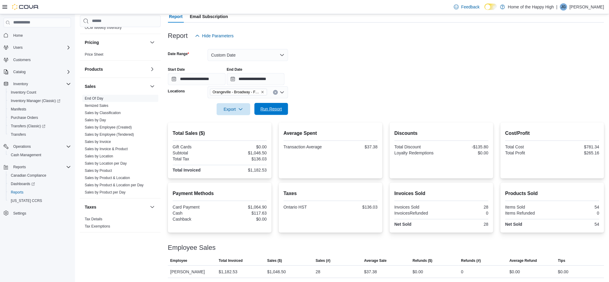 The image size is (609, 282). Describe the element at coordinates (244, 153) in the screenshot. I see `div: $1,046.50` at that location.